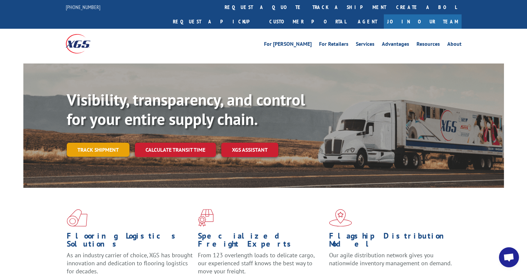  I want to click on a: Track shipment, so click(98, 150).